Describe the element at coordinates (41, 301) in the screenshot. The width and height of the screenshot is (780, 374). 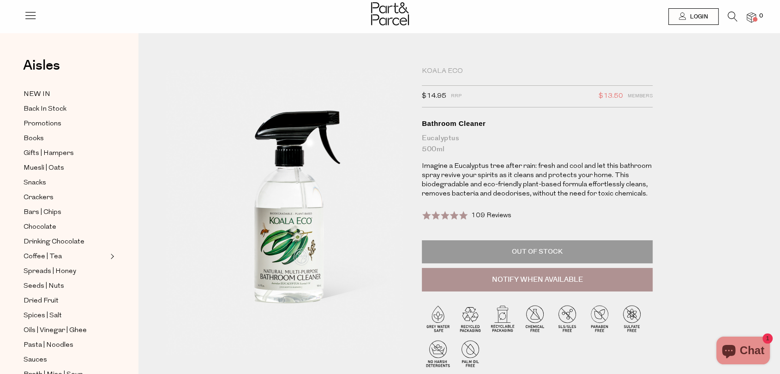
I see `span: Dried Fruit` at that location.